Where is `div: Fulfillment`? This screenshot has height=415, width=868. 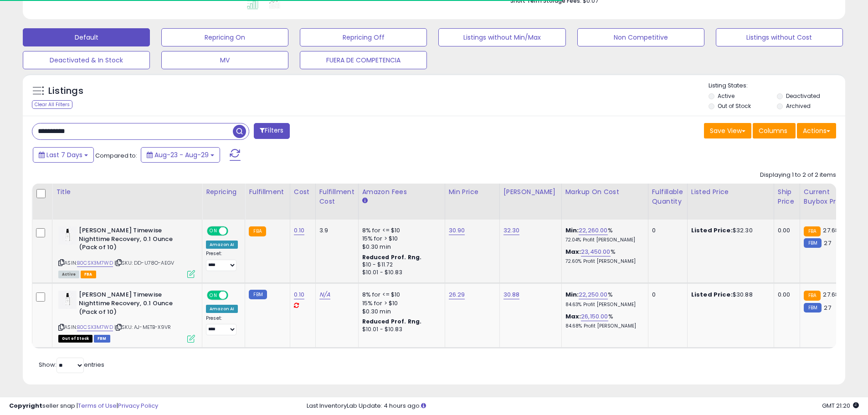 div: Fulfillment is located at coordinates (267, 192).